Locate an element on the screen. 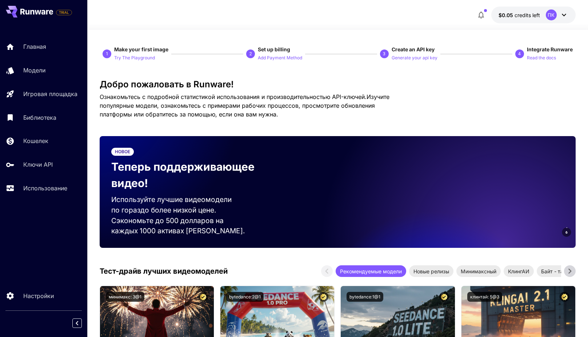 The height and width of the screenshot is (337, 588). p: Read the docs is located at coordinates (542, 58).